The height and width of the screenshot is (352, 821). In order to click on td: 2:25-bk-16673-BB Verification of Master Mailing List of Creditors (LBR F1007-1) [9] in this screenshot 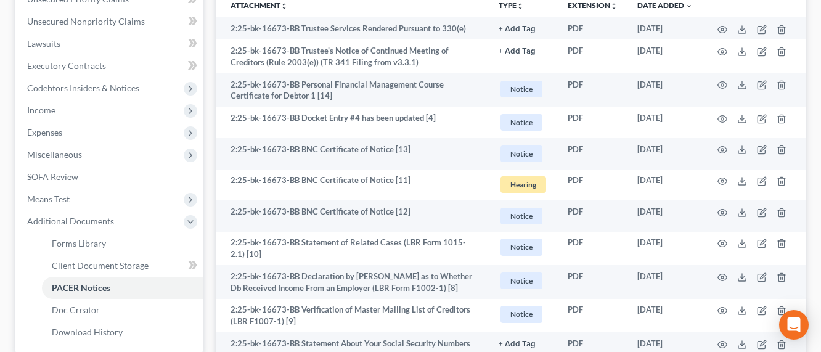, I will do `click(352, 315)`.